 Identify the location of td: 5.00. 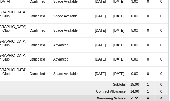
(135, 31).